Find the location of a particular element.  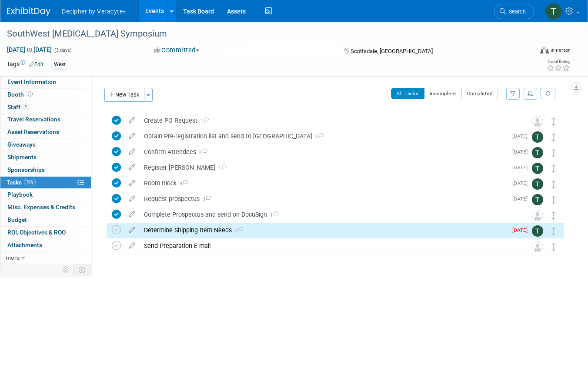

span: Event Information is located at coordinates (32, 82).